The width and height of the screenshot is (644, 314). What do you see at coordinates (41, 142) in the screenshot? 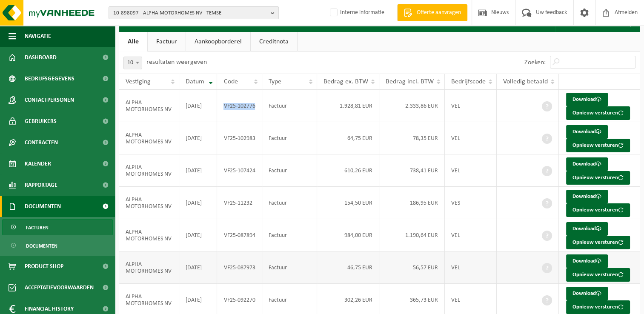
I see `span: Contracten` at bounding box center [41, 142].